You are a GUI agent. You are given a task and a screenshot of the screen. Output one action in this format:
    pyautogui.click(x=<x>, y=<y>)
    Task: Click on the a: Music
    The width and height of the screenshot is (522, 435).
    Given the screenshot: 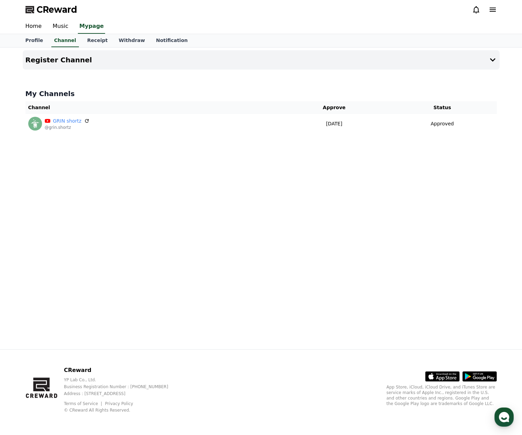 What is the action you would take?
    pyautogui.click(x=61, y=27)
    